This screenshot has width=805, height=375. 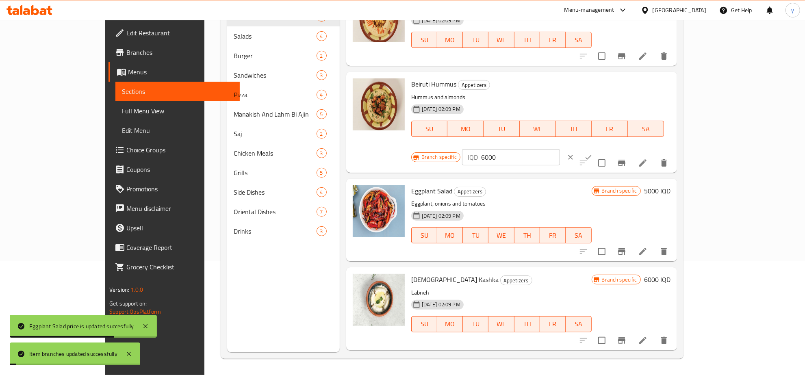 What do you see at coordinates (180, 150) in the screenshot?
I see `span: Choice Groups` at bounding box center [180, 150].